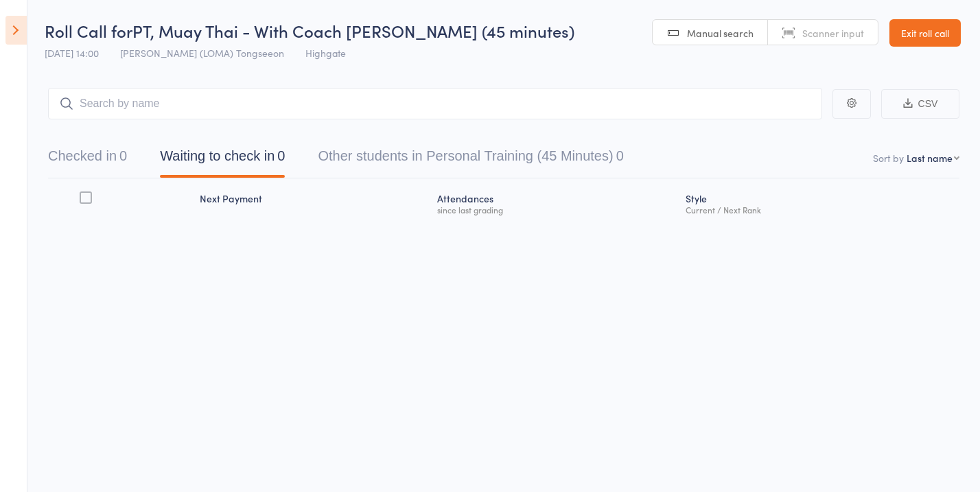  Describe the element at coordinates (929, 158) in the screenshot. I see `div: Last name` at that location.